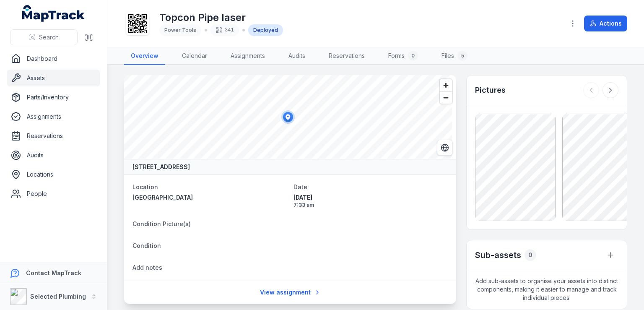 The image size is (644, 310). I want to click on h1: Topcon Pipe laser, so click(221, 17).